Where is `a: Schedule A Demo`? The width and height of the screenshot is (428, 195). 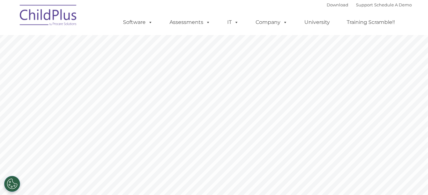
a: Schedule A Demo is located at coordinates (393, 5).